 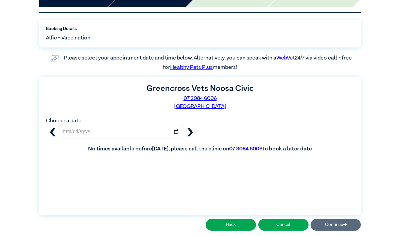 I want to click on button: Back, so click(x=231, y=225).